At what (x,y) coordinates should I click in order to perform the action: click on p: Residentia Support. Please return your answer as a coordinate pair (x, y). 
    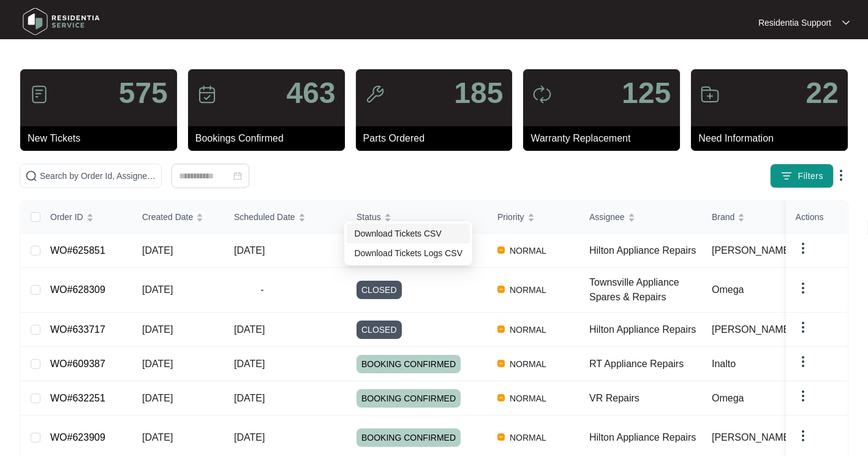
    Looking at the image, I should click on (794, 22).